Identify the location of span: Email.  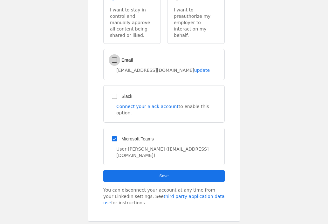
(127, 60).